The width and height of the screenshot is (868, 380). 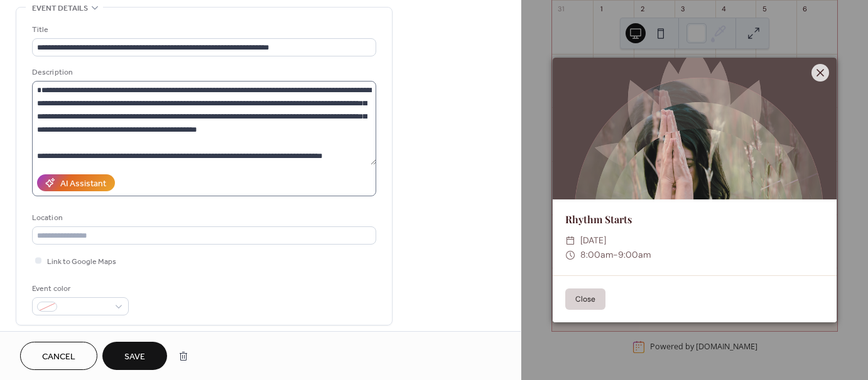 What do you see at coordinates (694, 220) in the screenshot?
I see `div: Rhythm Starts` at bounding box center [694, 220].